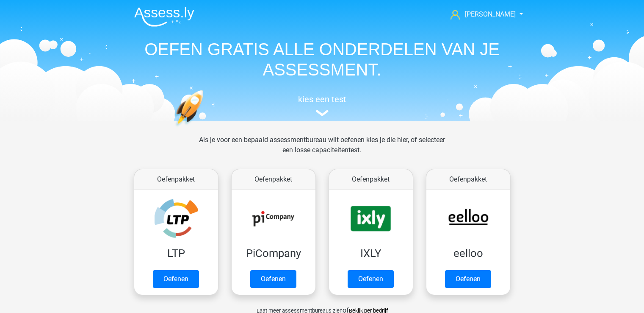  What do you see at coordinates (322, 99) in the screenshot?
I see `h5: kies een test` at bounding box center [322, 99].